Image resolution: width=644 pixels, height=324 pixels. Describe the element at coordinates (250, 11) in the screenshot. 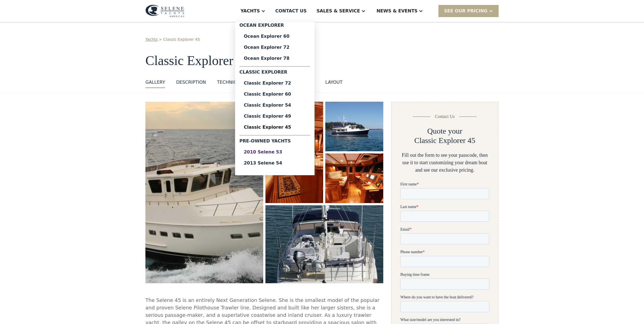

I see `div: Yachts` at that location.